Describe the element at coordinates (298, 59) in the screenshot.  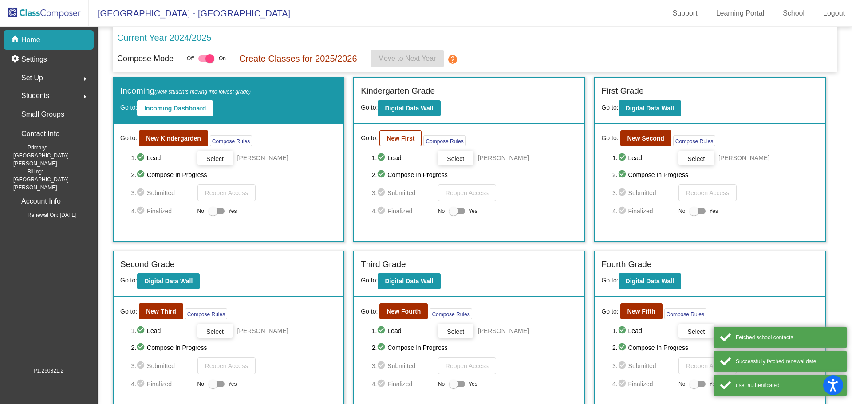
I see `p: Create Classes for 2025/2026` at that location.